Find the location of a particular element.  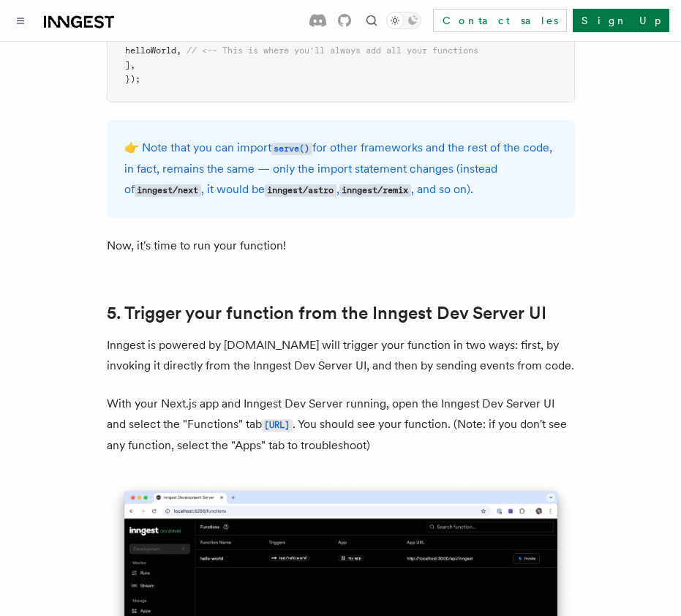

code: inngest/astro is located at coordinates (301, 190).